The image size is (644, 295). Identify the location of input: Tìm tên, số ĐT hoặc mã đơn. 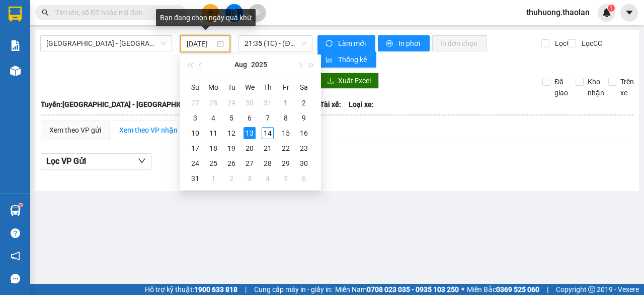
(115, 13).